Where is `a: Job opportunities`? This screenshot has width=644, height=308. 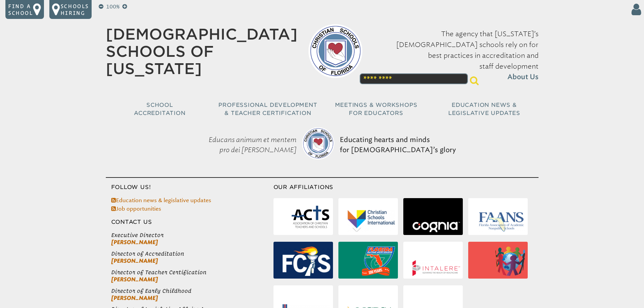 a: Job opportunities is located at coordinates (136, 208).